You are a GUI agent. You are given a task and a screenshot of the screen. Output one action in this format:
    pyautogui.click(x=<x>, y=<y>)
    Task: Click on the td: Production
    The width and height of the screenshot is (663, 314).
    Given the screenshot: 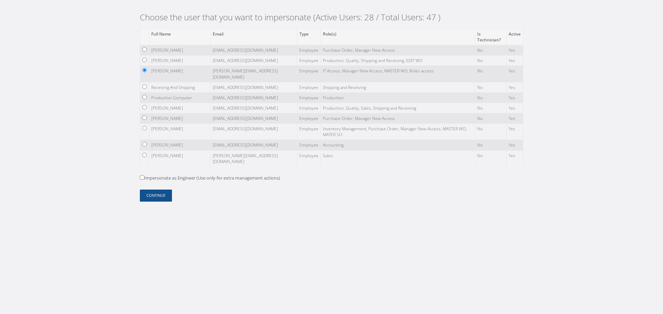 What is the action you would take?
    pyautogui.click(x=398, y=98)
    